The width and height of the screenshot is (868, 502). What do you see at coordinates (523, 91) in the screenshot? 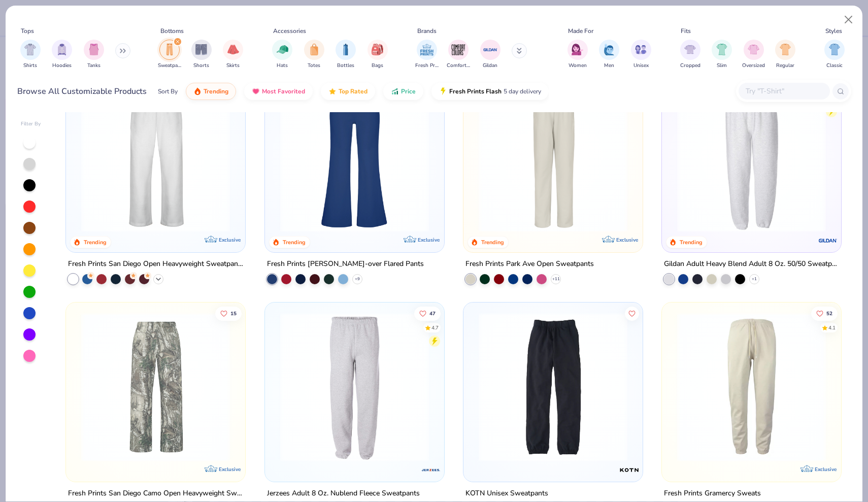
I see `span: 5 day delivery` at bounding box center [523, 91].